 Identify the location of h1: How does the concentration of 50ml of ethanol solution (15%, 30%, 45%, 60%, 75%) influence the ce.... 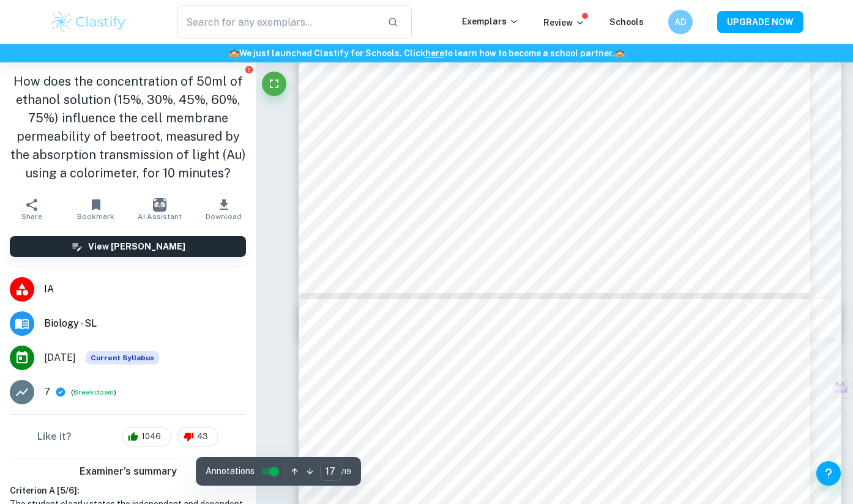
(128, 127).